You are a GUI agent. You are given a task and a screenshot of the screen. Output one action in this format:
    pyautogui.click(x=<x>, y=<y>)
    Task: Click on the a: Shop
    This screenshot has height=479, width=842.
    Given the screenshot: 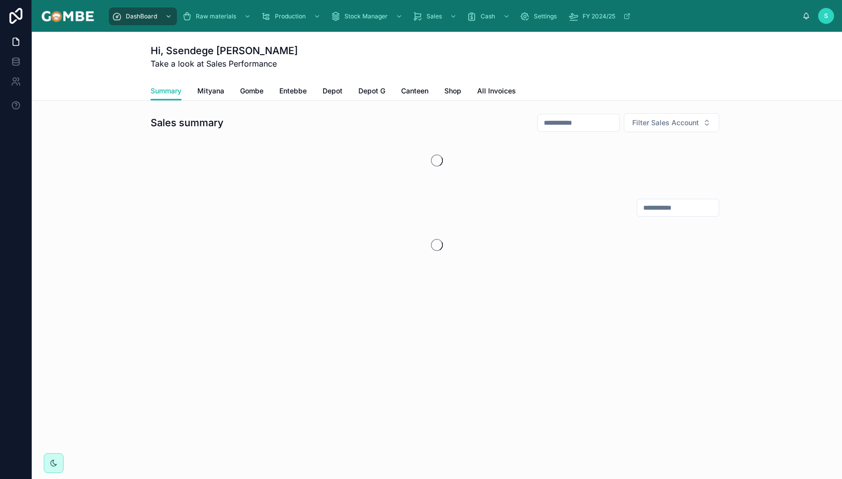 What is the action you would take?
    pyautogui.click(x=453, y=92)
    